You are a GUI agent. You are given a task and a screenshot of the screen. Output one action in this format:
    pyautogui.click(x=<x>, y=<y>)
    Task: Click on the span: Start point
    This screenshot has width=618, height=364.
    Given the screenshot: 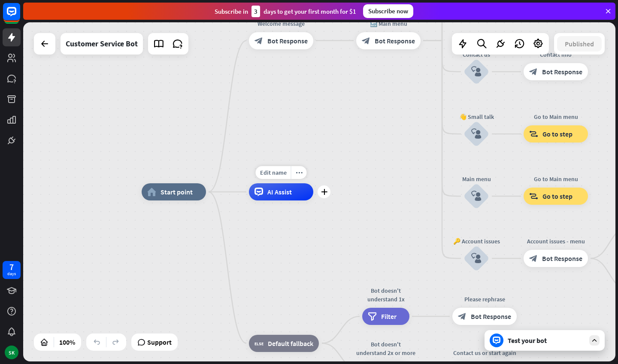 What is the action you would take?
    pyautogui.click(x=176, y=192)
    